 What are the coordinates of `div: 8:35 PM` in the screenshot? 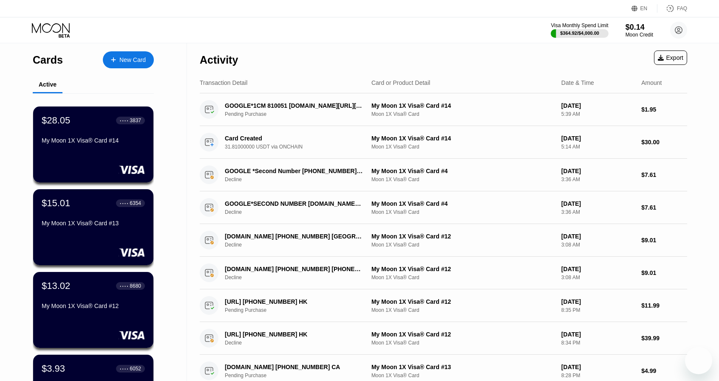 It's located at (598, 310).